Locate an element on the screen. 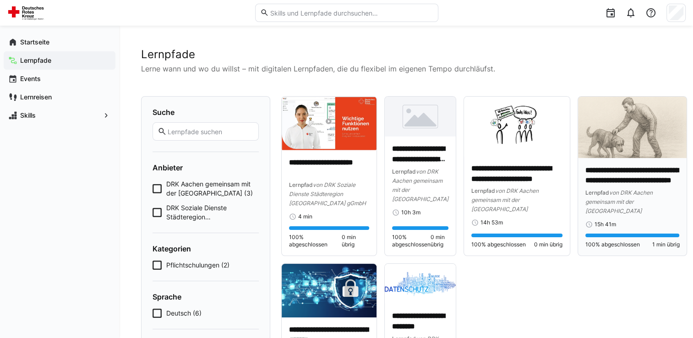 Image resolution: width=693 pixels, height=338 pixels. span: 14h 53m is located at coordinates (491, 222).